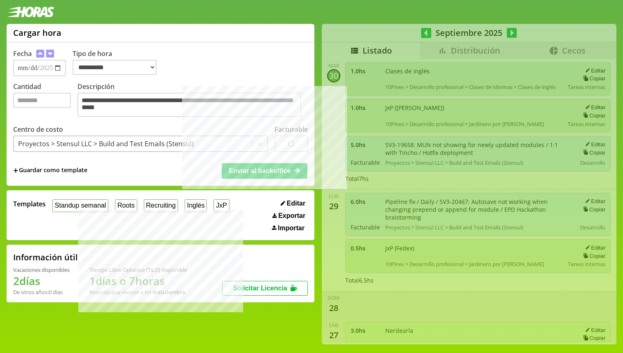 The image size is (623, 353). I want to click on h1: 2 días, so click(41, 281).